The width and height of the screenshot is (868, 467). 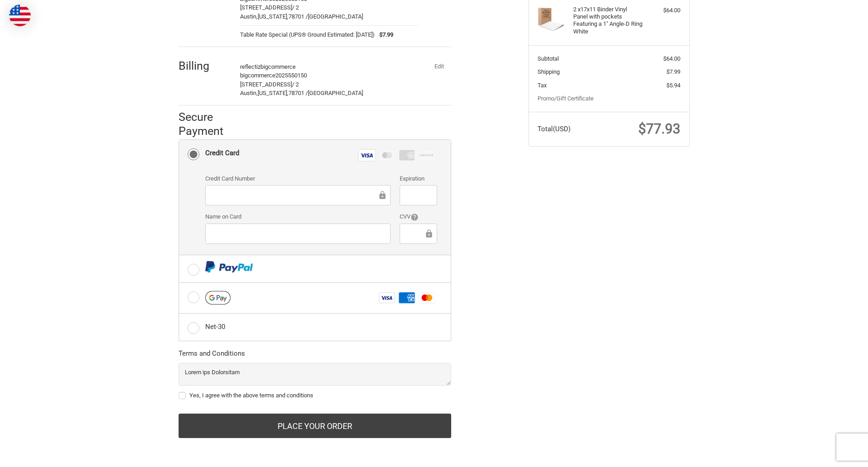 I want to click on label: Yes, I agree with the above terms and conditions, so click(x=314, y=395).